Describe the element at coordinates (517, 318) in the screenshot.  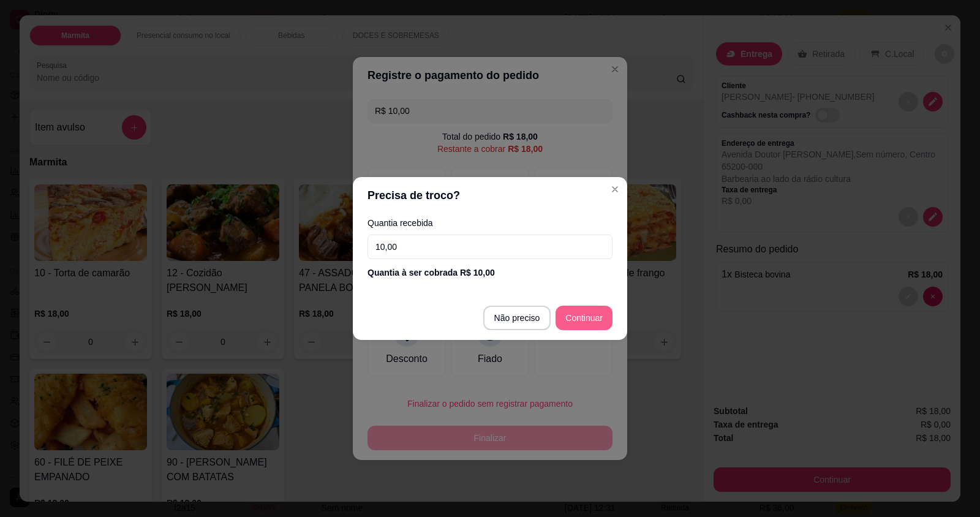
I see `button: Não preciso` at that location.